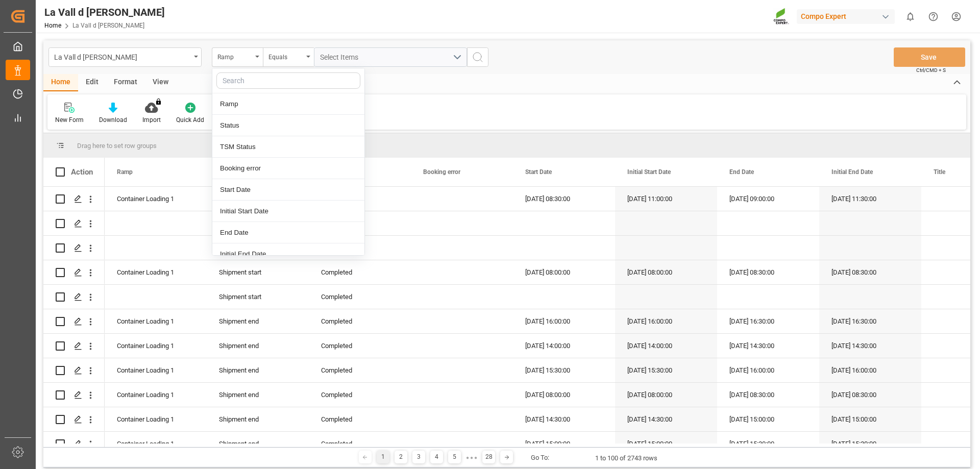  I want to click on div: 28, so click(488, 457).